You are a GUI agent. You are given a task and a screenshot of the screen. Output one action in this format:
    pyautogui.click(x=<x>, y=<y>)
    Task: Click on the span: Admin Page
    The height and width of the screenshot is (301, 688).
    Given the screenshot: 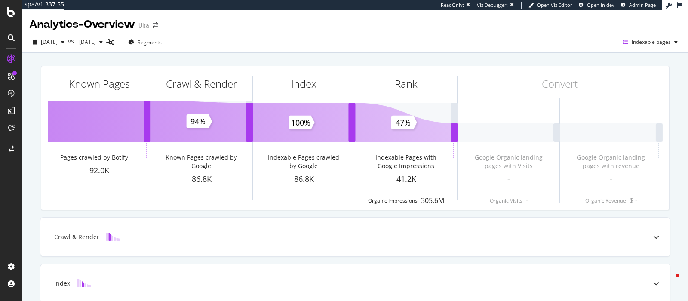 What is the action you would take?
    pyautogui.click(x=643, y=5)
    